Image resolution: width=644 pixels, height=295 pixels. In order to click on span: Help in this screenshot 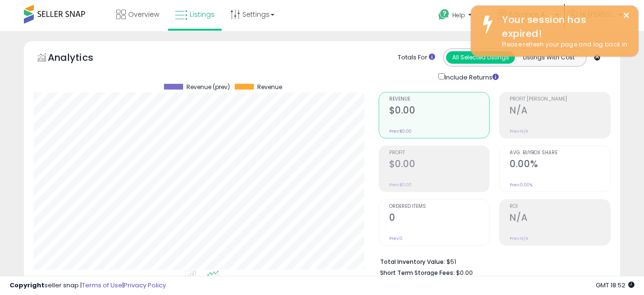, I will do `click(458, 15)`.